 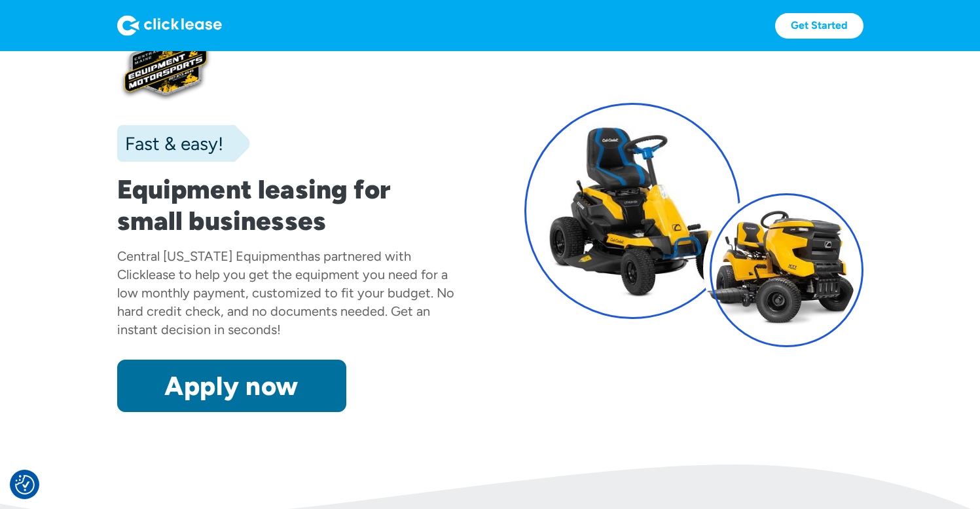 I want to click on a: Get Started, so click(x=819, y=25).